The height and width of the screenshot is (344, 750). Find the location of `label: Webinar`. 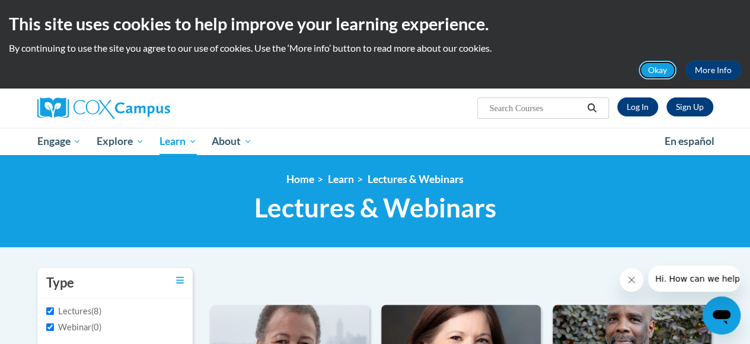

label: Webinar is located at coordinates (69, 327).